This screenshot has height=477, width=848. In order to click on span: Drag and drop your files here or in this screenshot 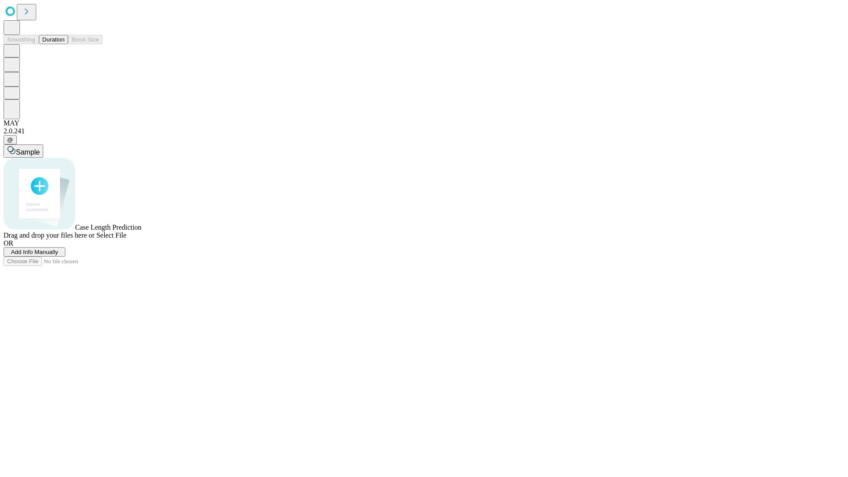, I will do `click(49, 235)`.